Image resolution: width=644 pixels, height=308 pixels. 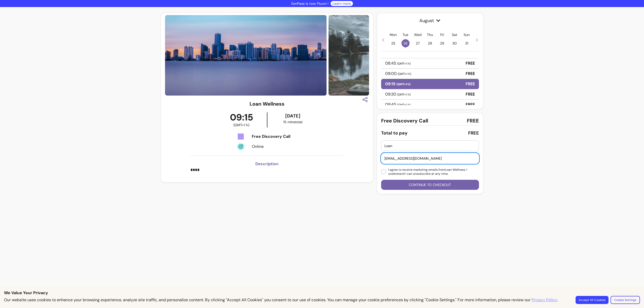 I want to click on img: https://d22cr2pskkweo8.cloudfront.net/56c9626e-cf51-4f79-a528-891c1d628887, so click(x=409, y=55).